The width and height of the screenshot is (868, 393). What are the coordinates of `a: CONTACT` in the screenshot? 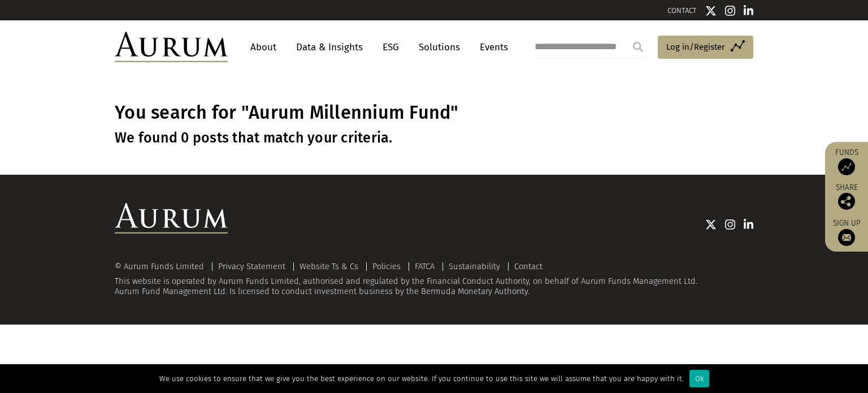 It's located at (682, 10).